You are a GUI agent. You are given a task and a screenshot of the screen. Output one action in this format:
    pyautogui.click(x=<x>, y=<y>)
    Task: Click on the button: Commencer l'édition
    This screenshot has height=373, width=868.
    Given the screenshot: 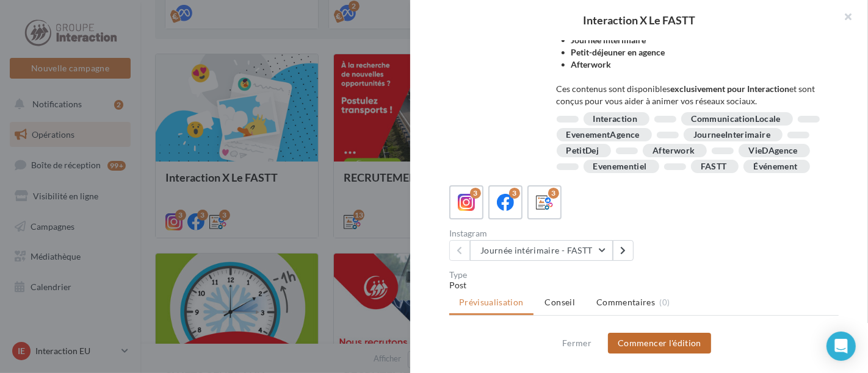 What is the action you would take?
    pyautogui.click(x=660, y=344)
    